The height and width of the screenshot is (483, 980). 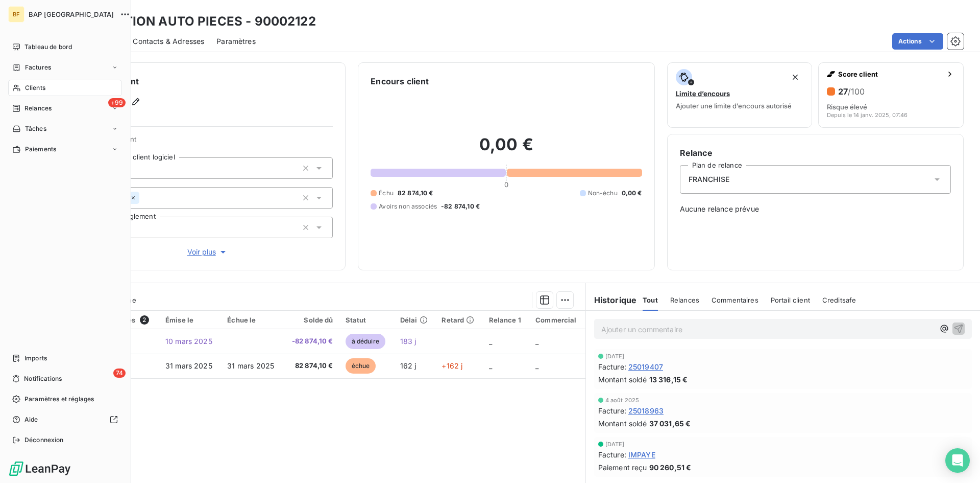 What do you see at coordinates (669, 379) in the screenshot?
I see `span: 13 316,15 €` at bounding box center [669, 379].